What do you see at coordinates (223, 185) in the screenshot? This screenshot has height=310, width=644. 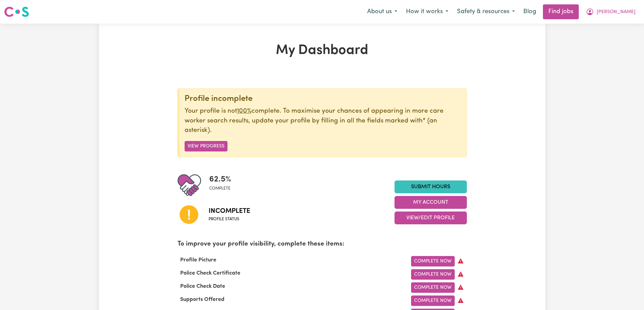 I see `div: Profile completeness: 62.5%` at bounding box center [223, 185].